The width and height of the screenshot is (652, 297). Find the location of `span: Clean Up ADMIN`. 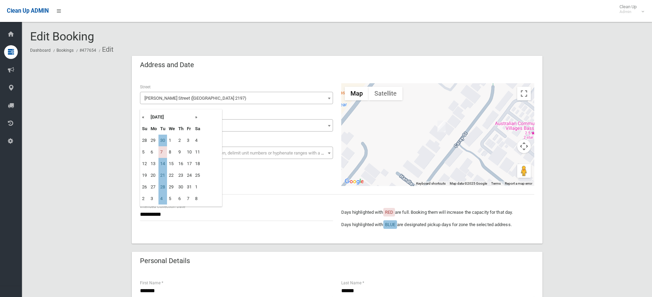

span: Clean Up ADMIN is located at coordinates (28, 11).